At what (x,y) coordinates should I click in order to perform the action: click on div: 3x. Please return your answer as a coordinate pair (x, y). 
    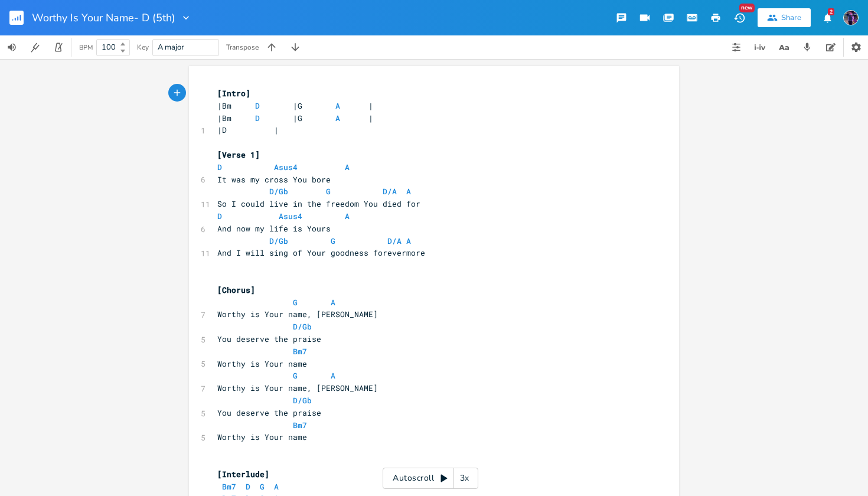
    Looking at the image, I should click on (464, 478).